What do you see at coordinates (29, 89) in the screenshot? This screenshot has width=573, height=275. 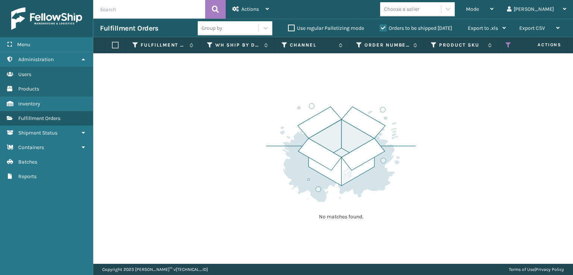 I see `span: Products` at bounding box center [29, 89].